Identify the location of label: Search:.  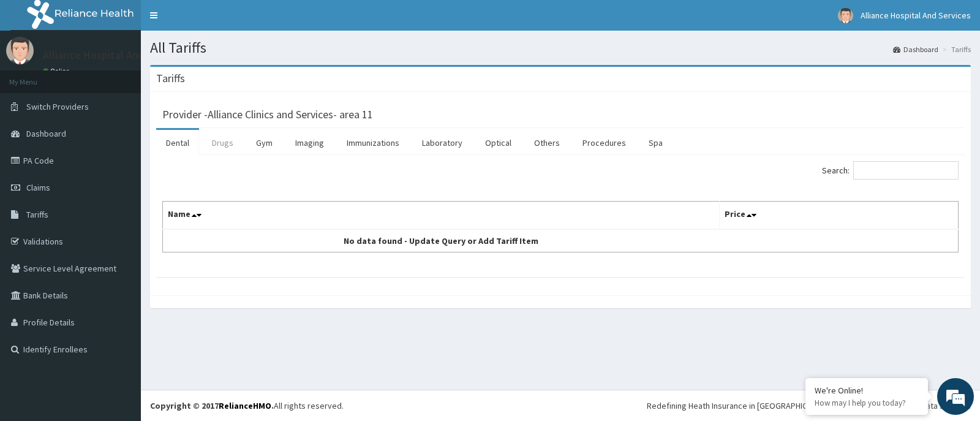
(889, 171).